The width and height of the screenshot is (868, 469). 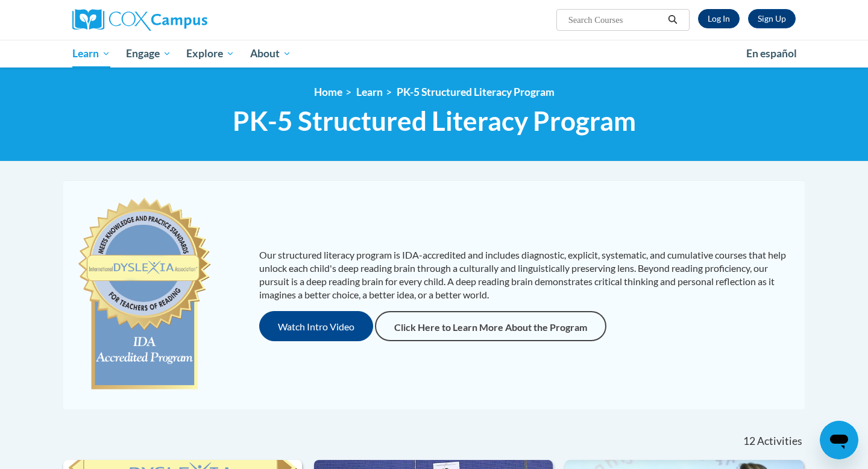 What do you see at coordinates (771, 54) in the screenshot?
I see `a: En español` at bounding box center [771, 54].